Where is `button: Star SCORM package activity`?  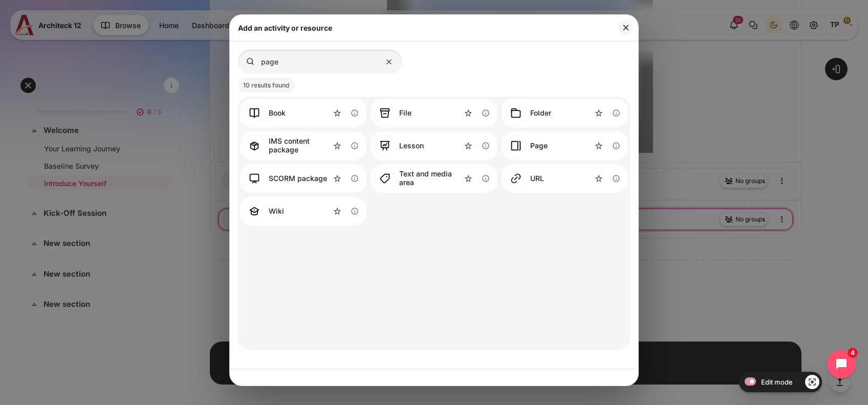 button: Star SCORM package activity is located at coordinates (337, 178).